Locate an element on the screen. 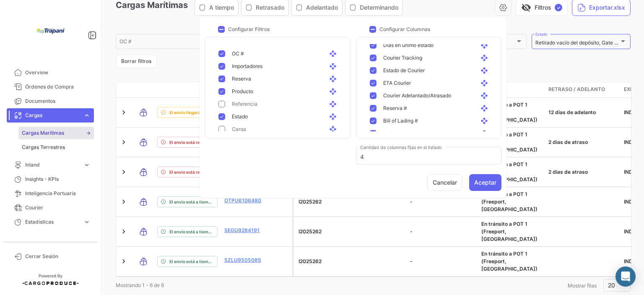 Image resolution: width=644 pixels, height=295 pixels. span: Overview is located at coordinates (58, 73).